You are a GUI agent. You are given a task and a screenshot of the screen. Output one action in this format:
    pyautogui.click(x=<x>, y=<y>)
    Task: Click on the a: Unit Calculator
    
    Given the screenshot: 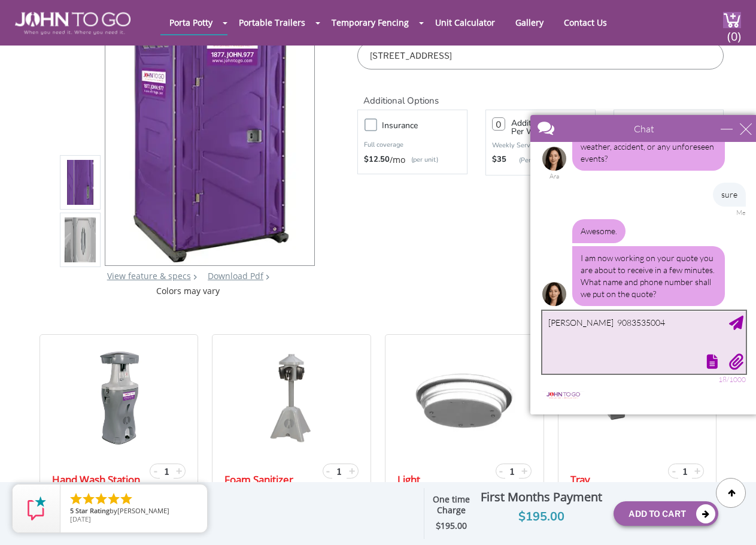 What is the action you would take?
    pyautogui.click(x=465, y=22)
    